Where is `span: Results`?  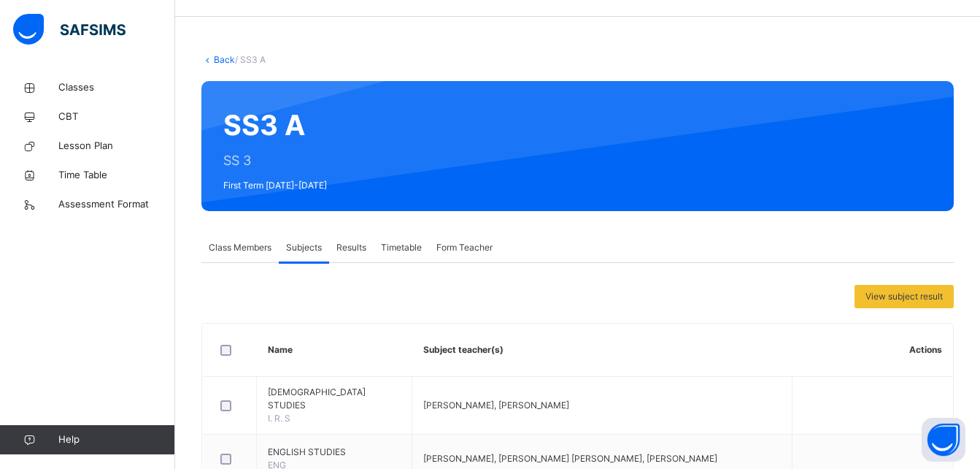
span: Results is located at coordinates (351, 248).